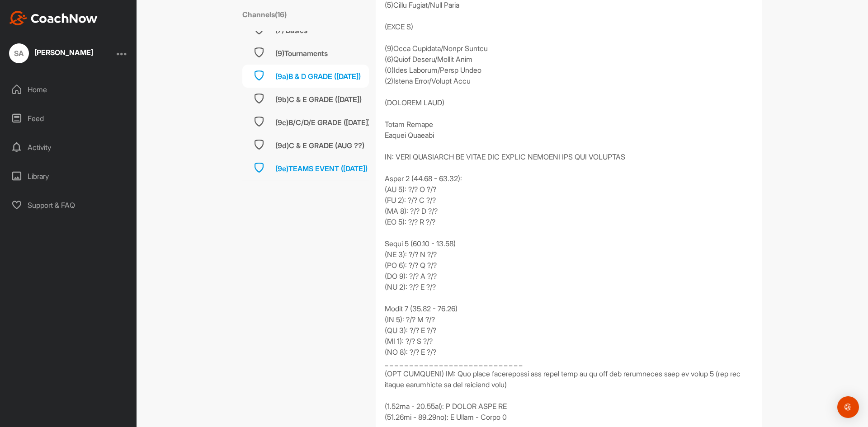  Describe the element at coordinates (69, 147) in the screenshot. I see `div: Activity` at that location.